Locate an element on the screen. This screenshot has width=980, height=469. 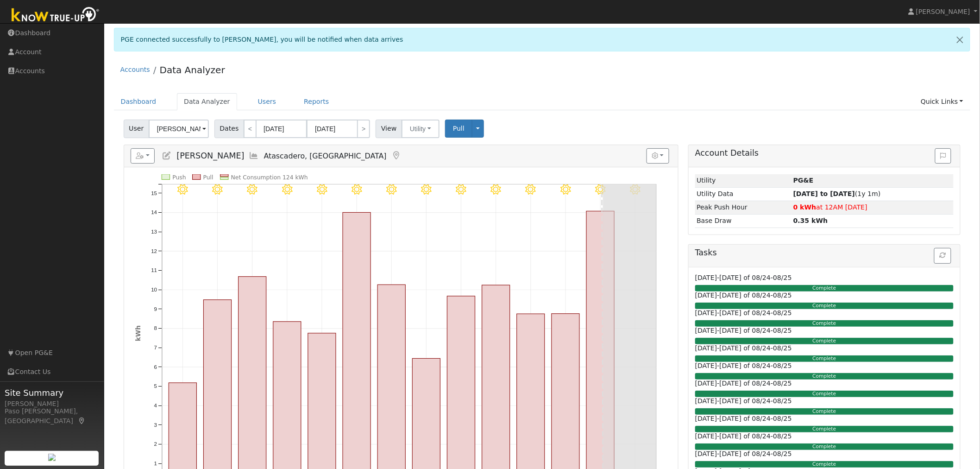
a: Dashboard is located at coordinates (138, 101).